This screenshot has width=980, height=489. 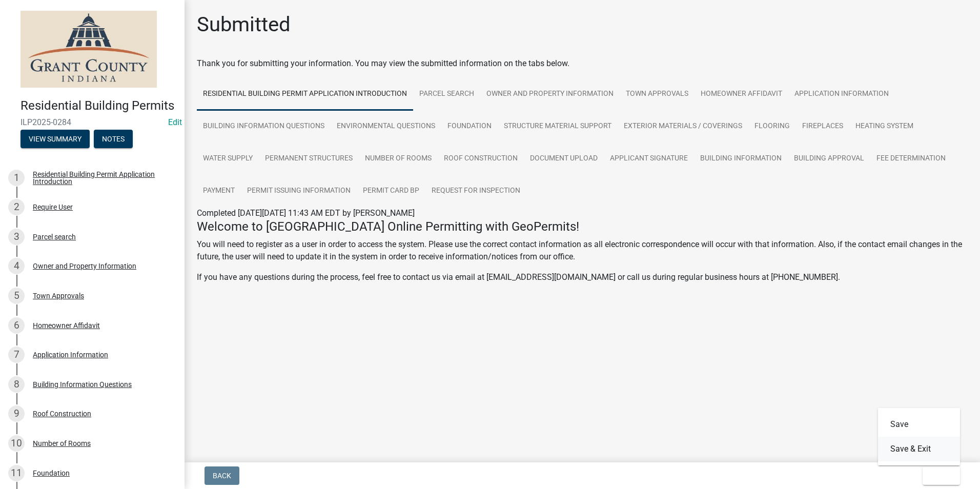 I want to click on a: Edit, so click(x=175, y=122).